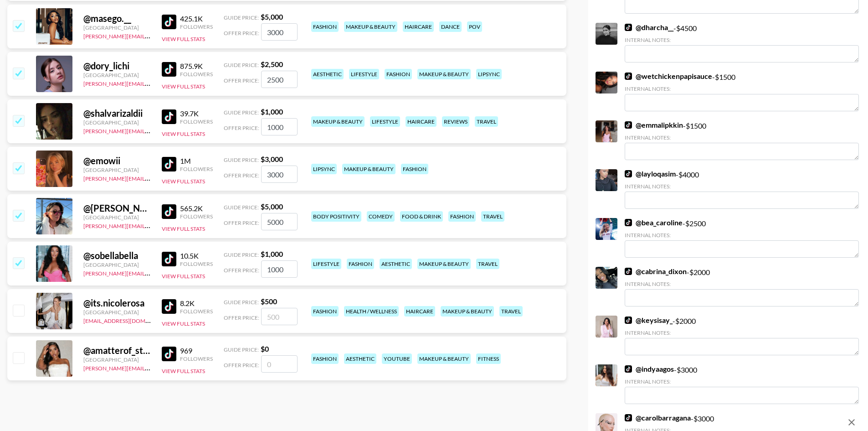  I want to click on a: @dharcha__, so click(649, 28).